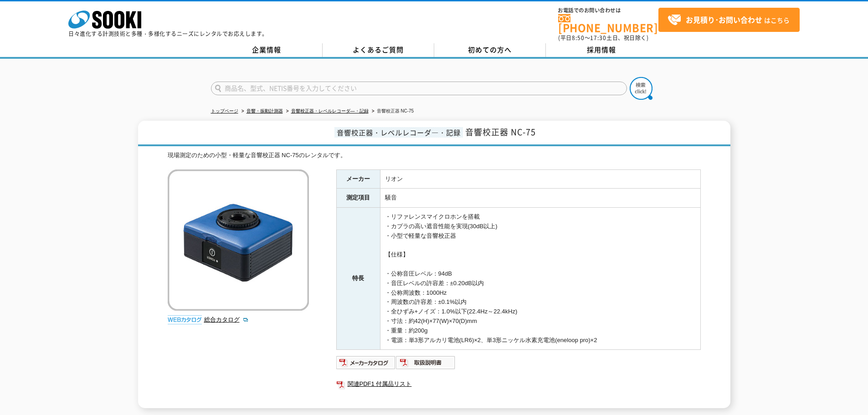 The image size is (868, 415). Describe the element at coordinates (540, 179) in the screenshot. I see `td: リオン` at that location.